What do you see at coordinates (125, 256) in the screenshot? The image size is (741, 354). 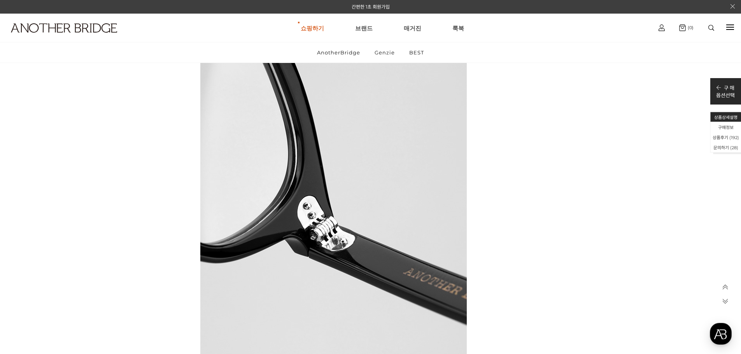 I see `a: 설정` at bounding box center [125, 256].